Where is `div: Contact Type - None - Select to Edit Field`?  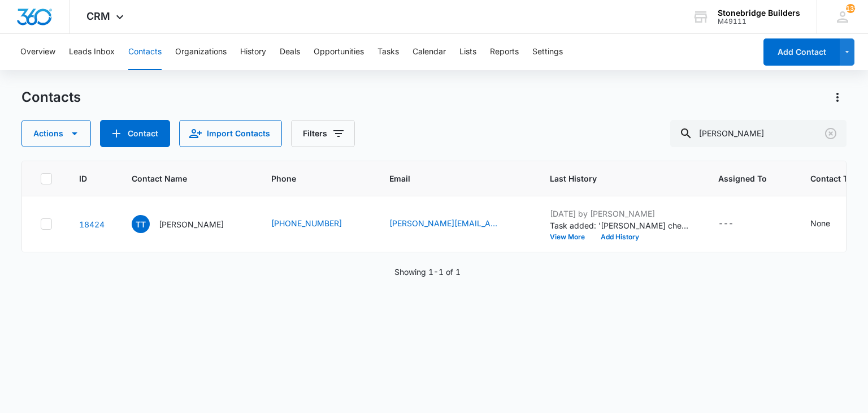
div: Contact Type - None - Select to Edit Field is located at coordinates (830, 224).